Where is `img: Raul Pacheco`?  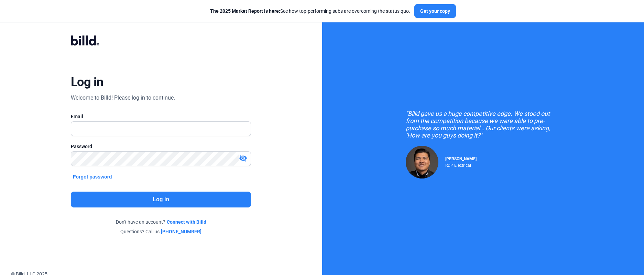
img: Raul Pacheco is located at coordinates (422, 161).